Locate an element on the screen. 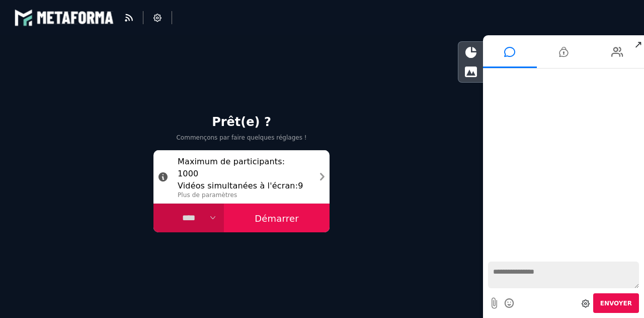 Image resolution: width=644 pixels, height=318 pixels. h2: Prêt(e) ? is located at coordinates (241, 122).